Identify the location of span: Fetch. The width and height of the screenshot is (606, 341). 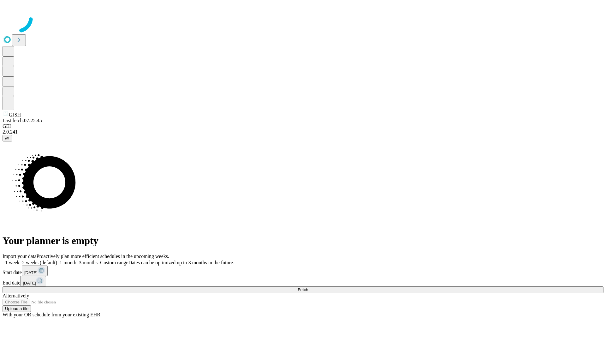
(303, 289).